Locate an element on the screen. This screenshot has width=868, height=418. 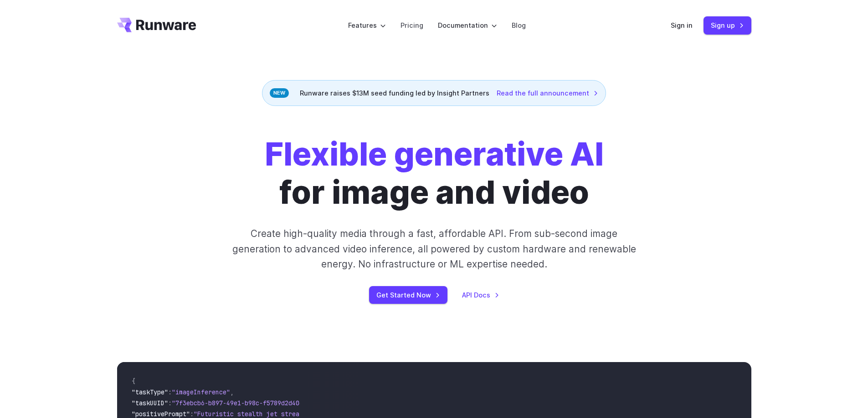
label: Features is located at coordinates (367, 25).